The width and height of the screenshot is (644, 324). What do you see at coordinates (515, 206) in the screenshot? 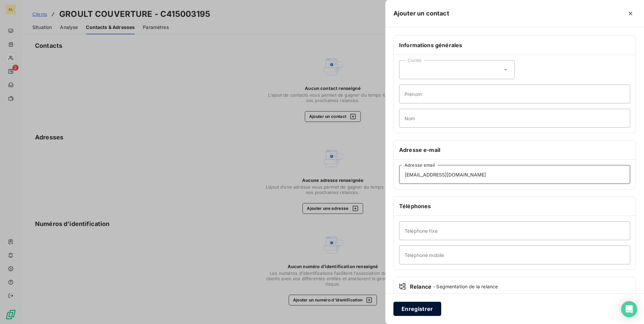
I see `h6: Téléphones` at bounding box center [515, 206].